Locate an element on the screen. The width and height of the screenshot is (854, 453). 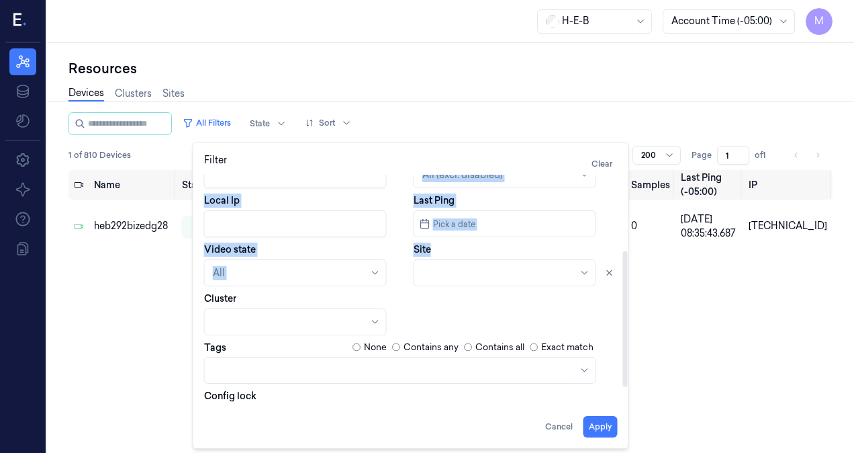
label: Local Ip is located at coordinates (222, 200).